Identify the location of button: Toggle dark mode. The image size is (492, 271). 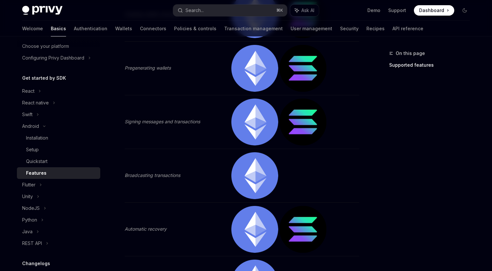
(464, 10).